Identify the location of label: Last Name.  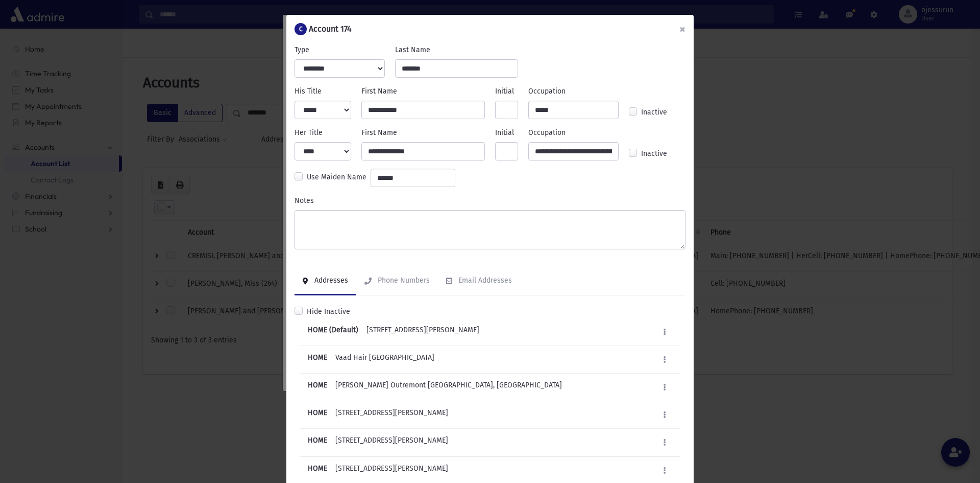
(412, 50).